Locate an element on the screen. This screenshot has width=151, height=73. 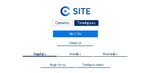
img: C-SITE Logo is located at coordinates (76, 11).